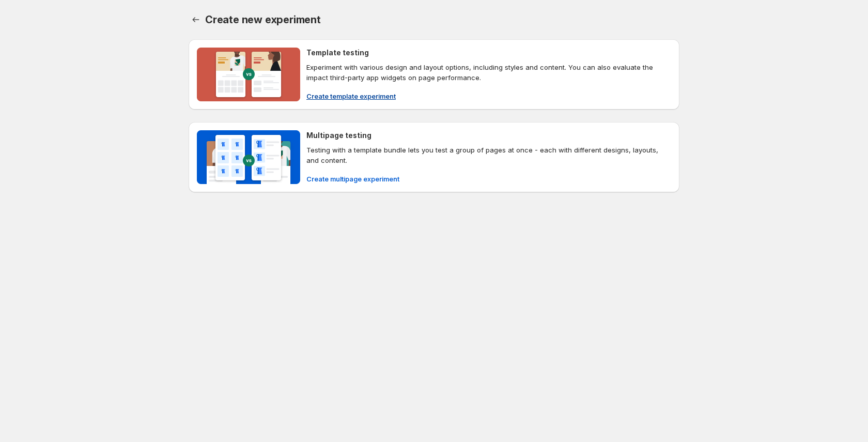  I want to click on button: Create template experiment, so click(350, 96).